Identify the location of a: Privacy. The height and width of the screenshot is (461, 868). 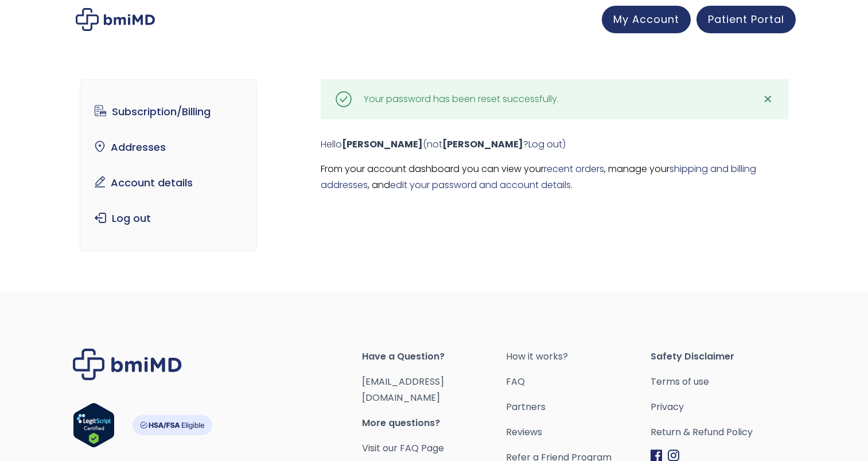
(723, 407).